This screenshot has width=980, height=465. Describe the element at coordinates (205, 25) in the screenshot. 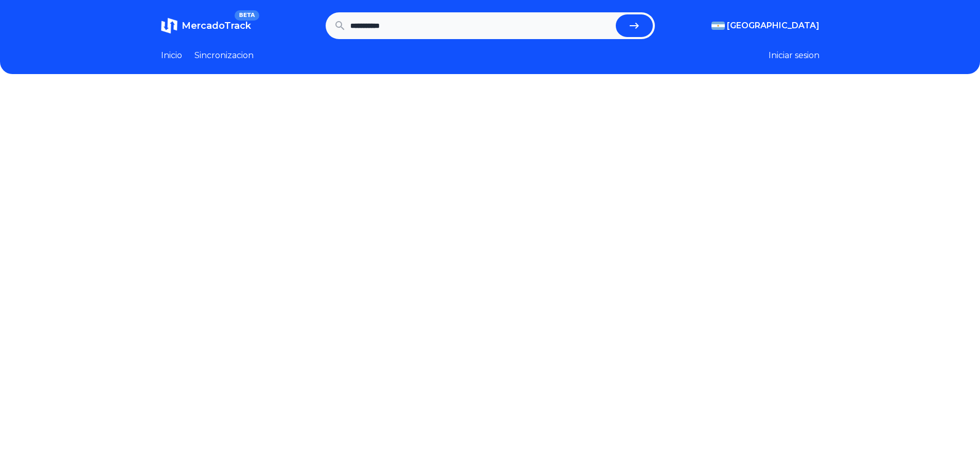

I see `a: MercadoTrackBETA` at that location.